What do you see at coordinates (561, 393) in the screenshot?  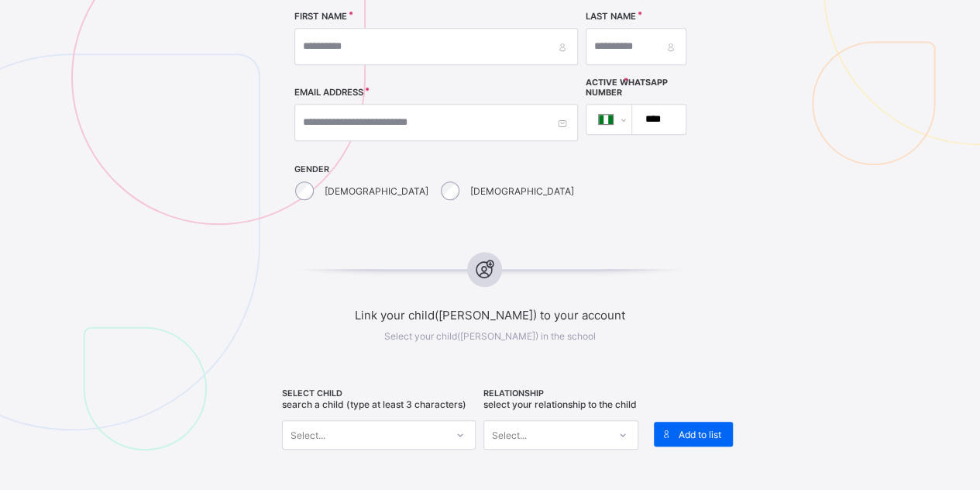 I see `span: RELATIONSHIP` at bounding box center [561, 393].